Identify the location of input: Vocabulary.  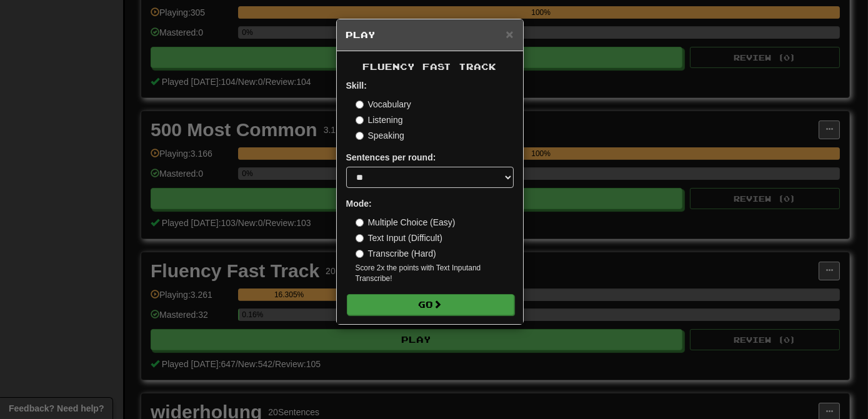
(359, 104).